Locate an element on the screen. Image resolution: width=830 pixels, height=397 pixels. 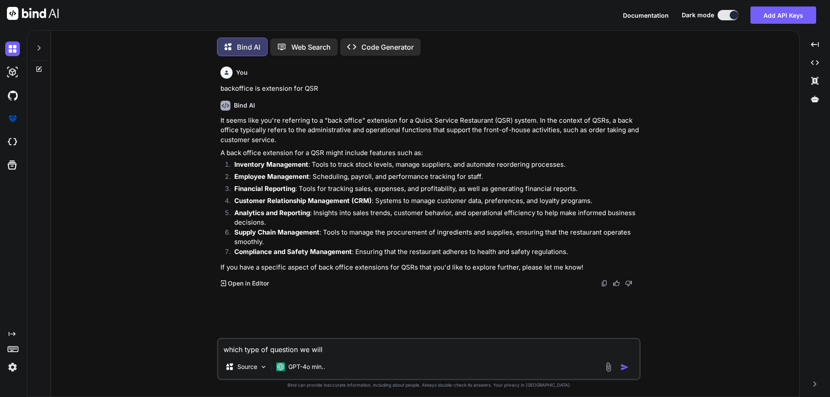
strong: Compliance and Safety Management is located at coordinates (293, 251).